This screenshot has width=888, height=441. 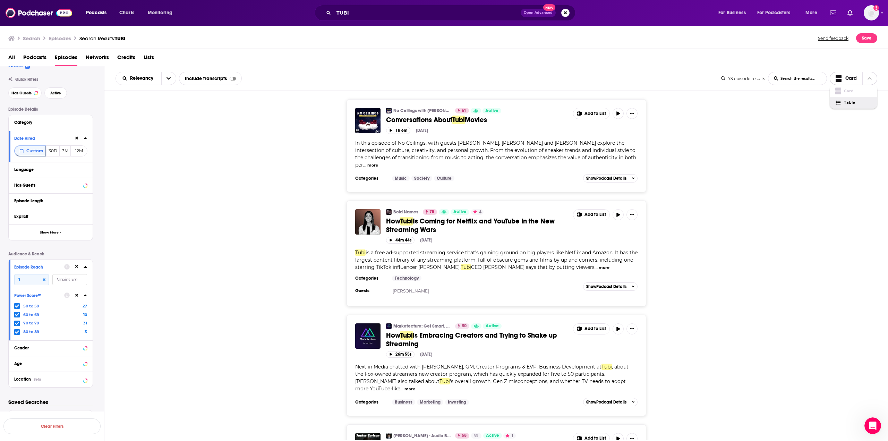 I want to click on a: Business, so click(x=404, y=402).